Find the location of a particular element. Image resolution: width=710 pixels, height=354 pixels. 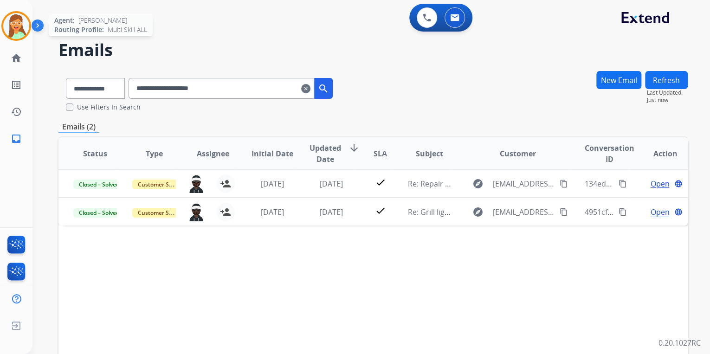

mat-icon: home is located at coordinates (16, 58).